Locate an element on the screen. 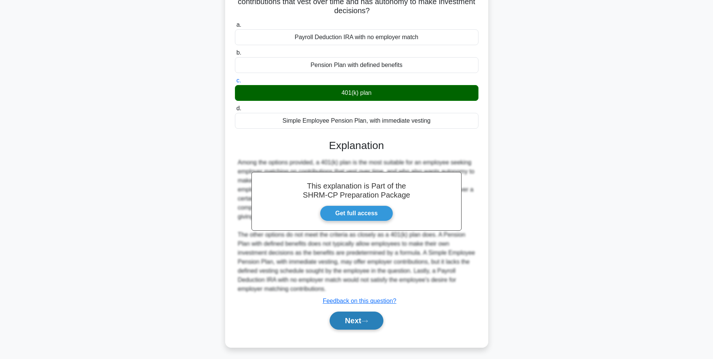 The height and width of the screenshot is (359, 713). button: Next is located at coordinates (356, 320).